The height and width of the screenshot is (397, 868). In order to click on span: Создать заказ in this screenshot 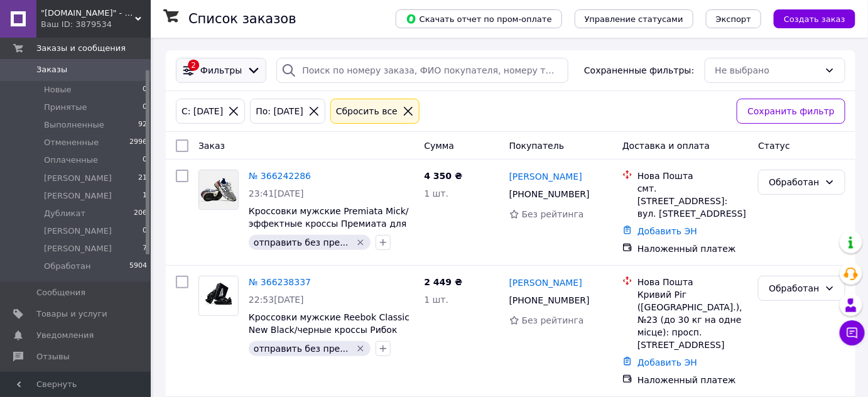, I will do `click(814, 19)`.